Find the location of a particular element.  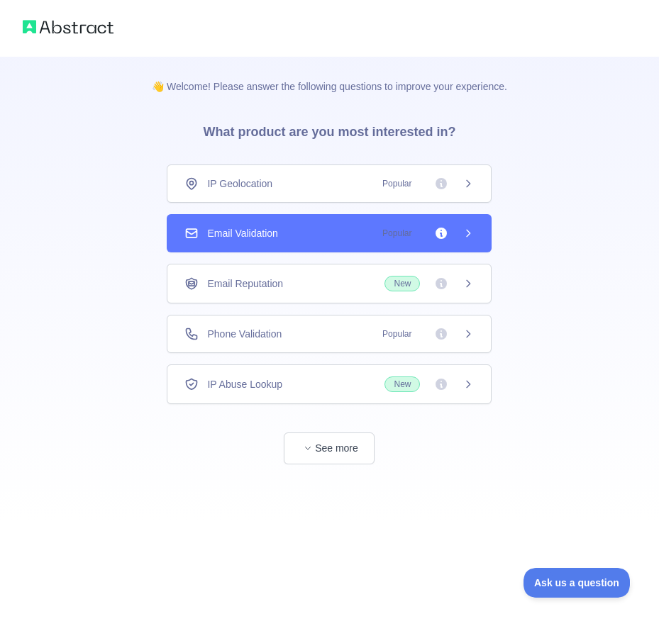

span: IP Abuse Lookup is located at coordinates (245, 385).